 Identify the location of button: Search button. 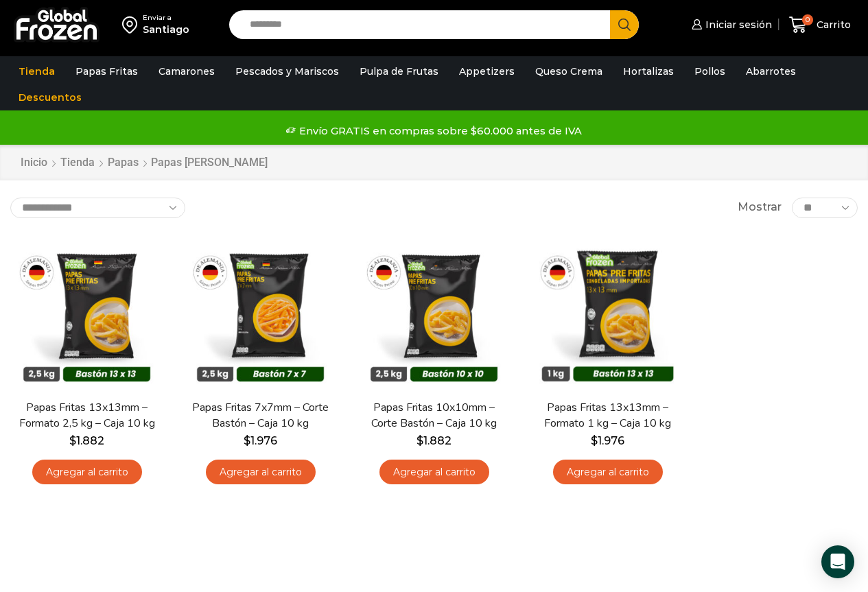
(624, 25).